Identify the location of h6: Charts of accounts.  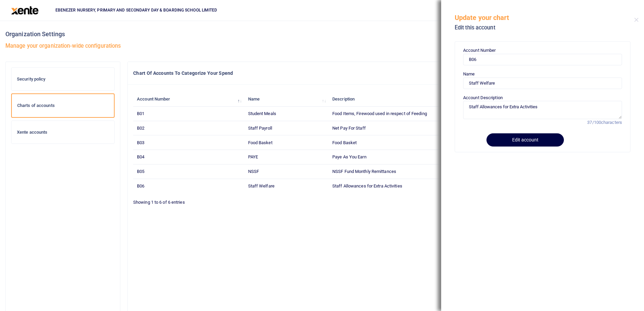
(63, 105).